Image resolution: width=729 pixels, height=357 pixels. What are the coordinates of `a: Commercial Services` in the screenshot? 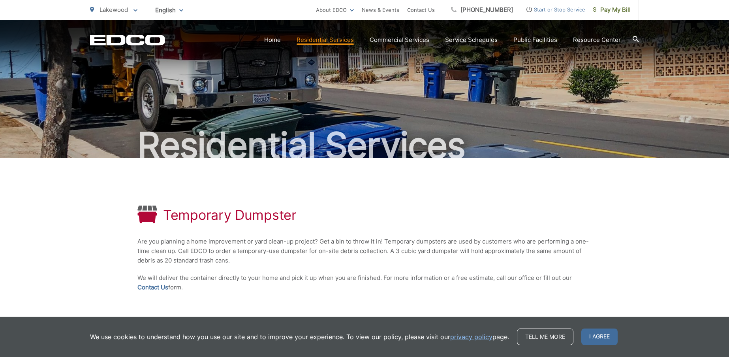 It's located at (399, 40).